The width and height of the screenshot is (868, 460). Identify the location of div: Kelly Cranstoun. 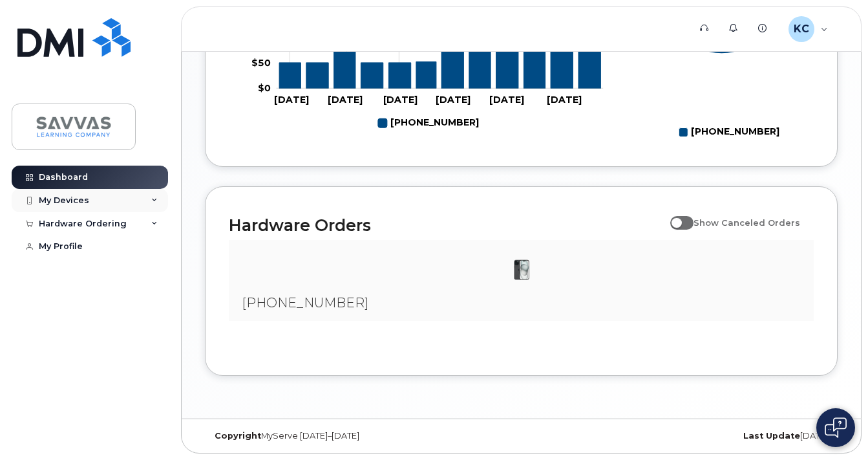
(807, 29).